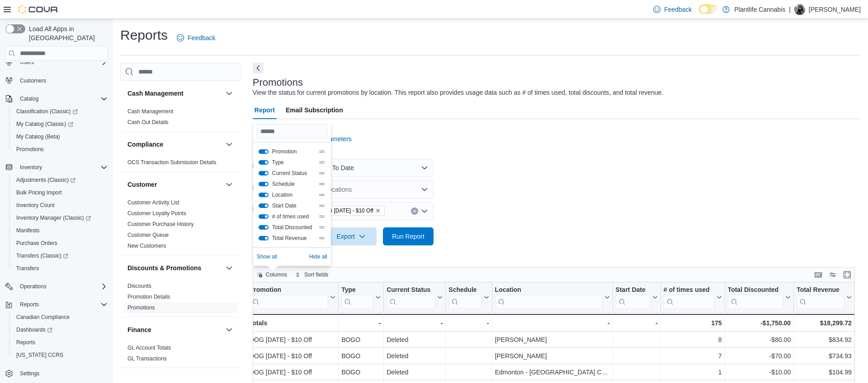 The width and height of the screenshot is (868, 383). I want to click on span: Dark Mode, so click(699, 14).